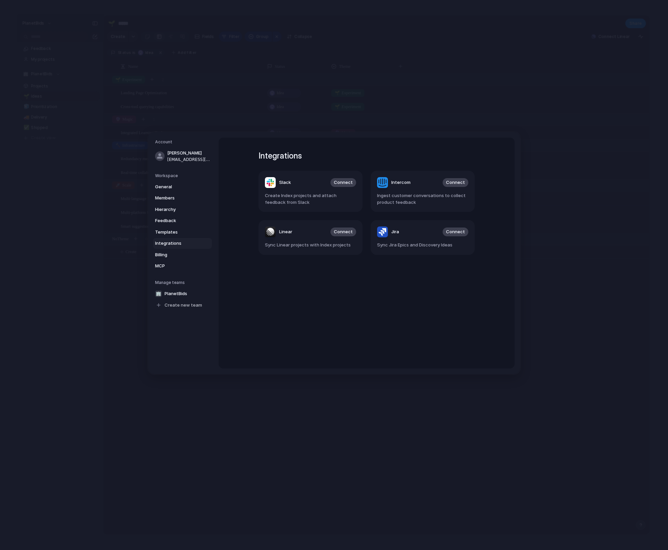 The image size is (668, 550). What do you see at coordinates (177, 255) in the screenshot?
I see `span: Billing` at bounding box center [177, 255].